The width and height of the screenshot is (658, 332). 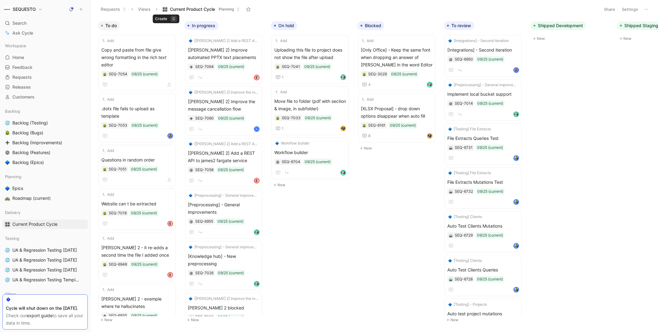 What do you see at coordinates (23, 33) in the screenshot?
I see `span: Ask Cycle` at bounding box center [23, 33].